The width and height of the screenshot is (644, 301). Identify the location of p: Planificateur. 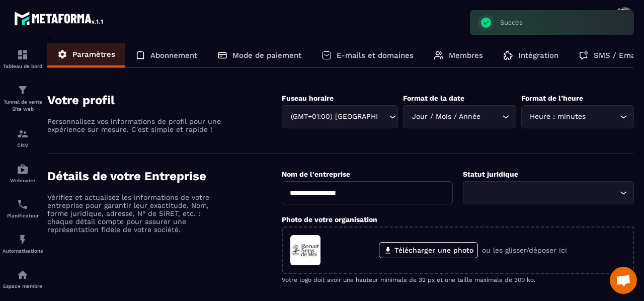
(23, 215).